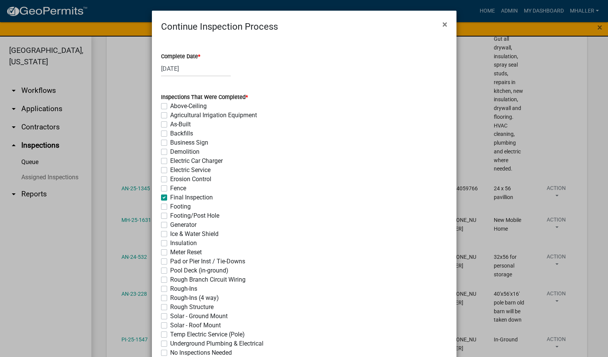 This screenshot has width=608, height=357. What do you see at coordinates (180, 124) in the screenshot?
I see `label: As-Built` at bounding box center [180, 124].